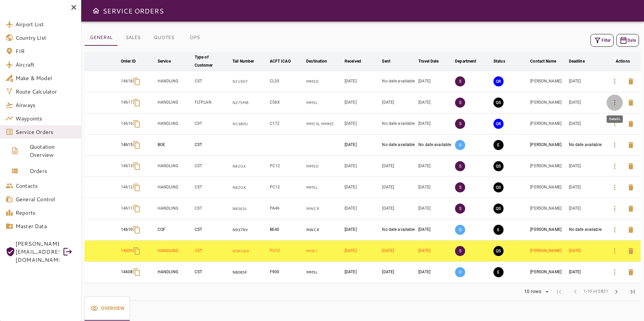 This screenshot has height=321, width=644. What do you see at coordinates (576, 61) in the screenshot?
I see `div: Deadline` at bounding box center [576, 61].